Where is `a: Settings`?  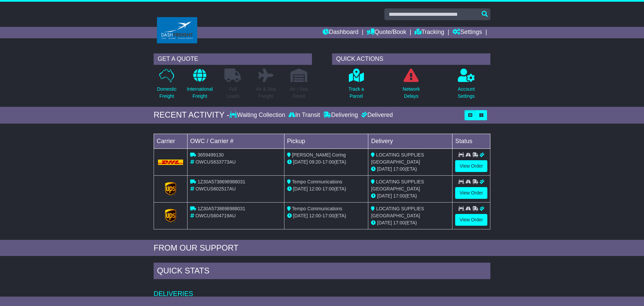
a: Settings is located at coordinates (467, 33).